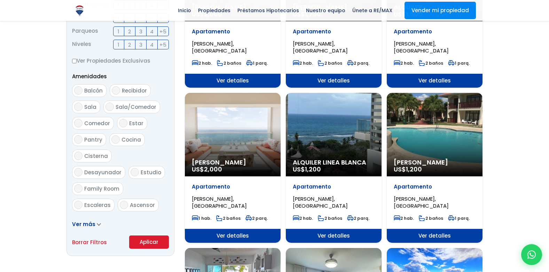 This screenshot has width=549, height=272. What do you see at coordinates (78, 107) in the screenshot?
I see `input: Sala` at bounding box center [78, 107].